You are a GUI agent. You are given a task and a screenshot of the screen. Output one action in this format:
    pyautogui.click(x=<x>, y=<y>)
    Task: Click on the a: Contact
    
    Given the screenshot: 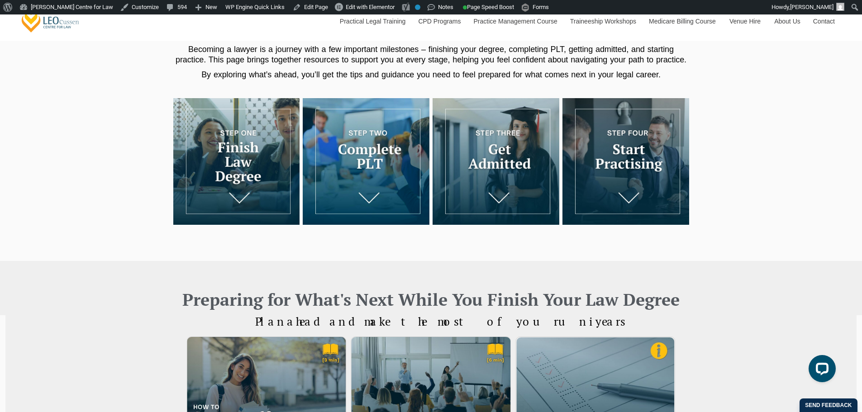 What is the action you would take?
    pyautogui.click(x=824, y=21)
    